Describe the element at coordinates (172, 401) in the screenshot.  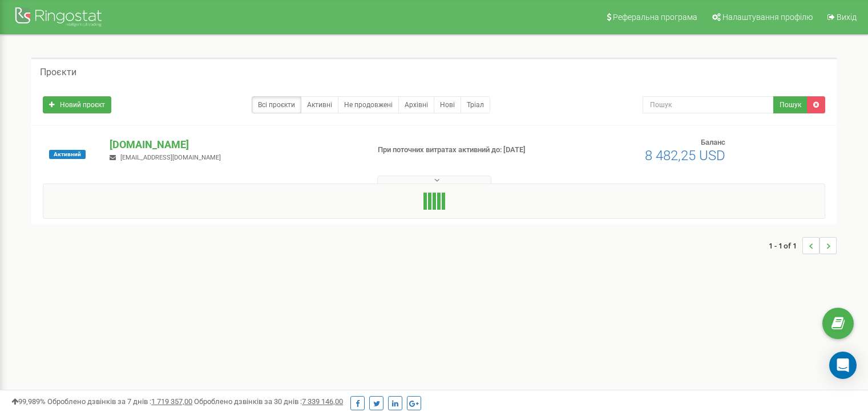
I see `u: 1 719 357,00` at that location.